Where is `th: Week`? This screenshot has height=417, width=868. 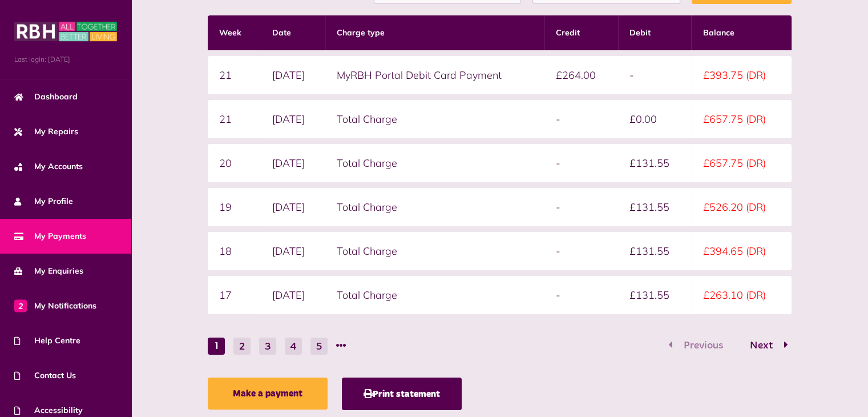
th: Week is located at coordinates (234, 33).